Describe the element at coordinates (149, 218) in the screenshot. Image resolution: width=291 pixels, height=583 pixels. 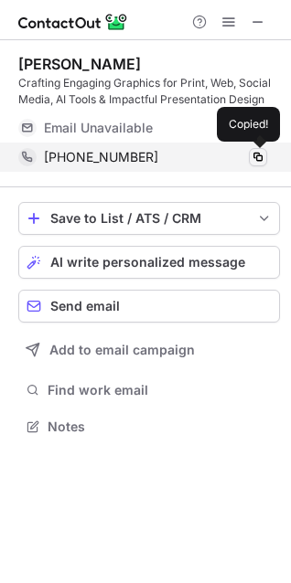
I see `button: save-profile-one-click` at that location.